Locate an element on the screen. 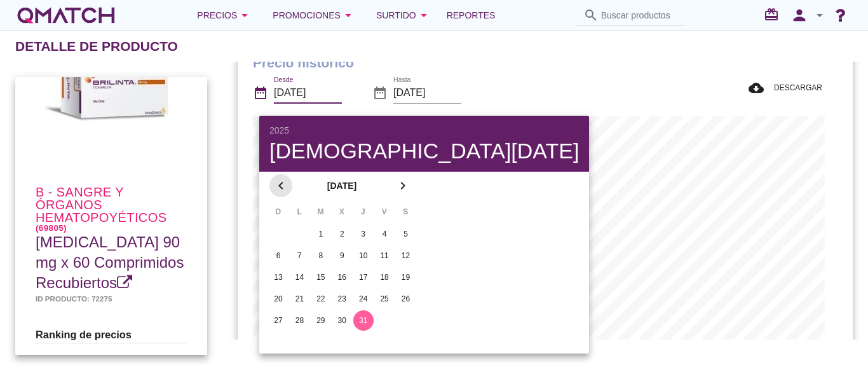  i: redeem is located at coordinates (774, 15).